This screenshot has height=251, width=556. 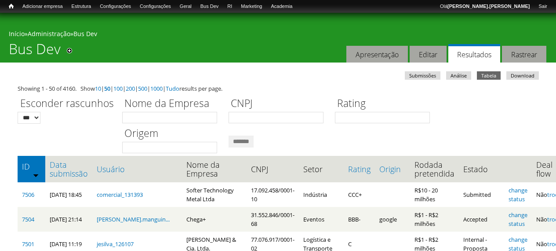 What do you see at coordinates (278, 88) in the screenshot?
I see `div: Showing 1 - 50 of 4160. Show | | | | | | results per page.` at bounding box center [278, 88].